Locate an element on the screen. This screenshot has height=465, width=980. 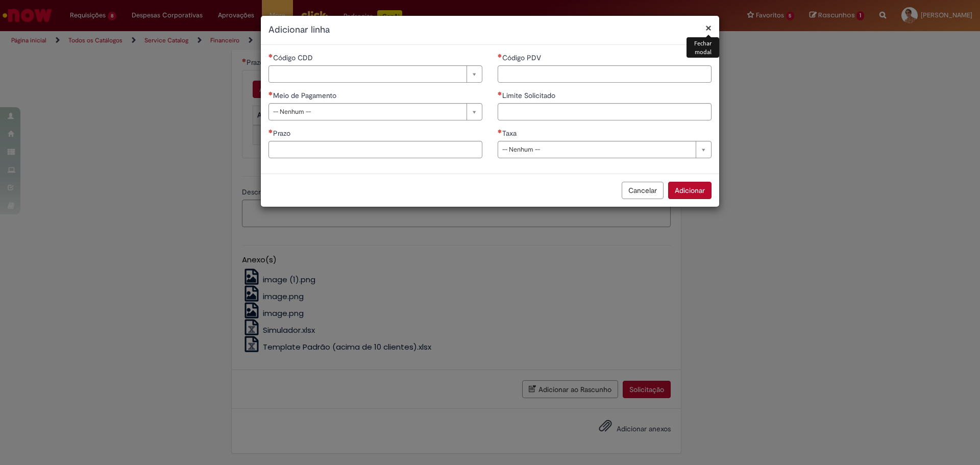
input: Prazo is located at coordinates (375, 150).